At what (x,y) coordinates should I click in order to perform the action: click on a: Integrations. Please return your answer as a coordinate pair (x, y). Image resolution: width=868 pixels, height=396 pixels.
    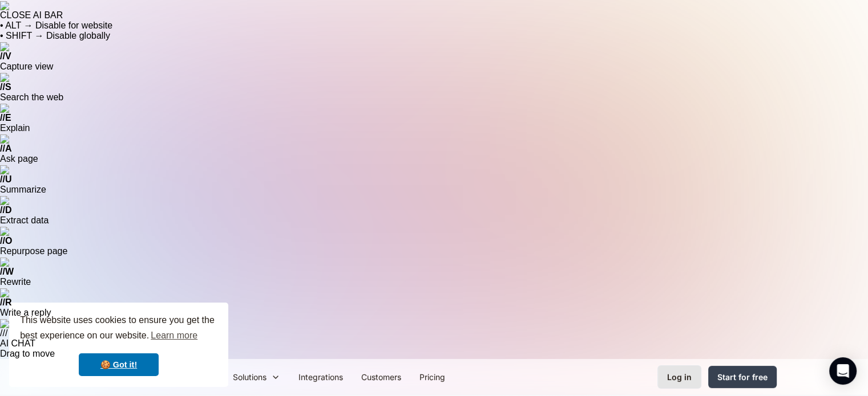
    Looking at the image, I should click on (321, 377).